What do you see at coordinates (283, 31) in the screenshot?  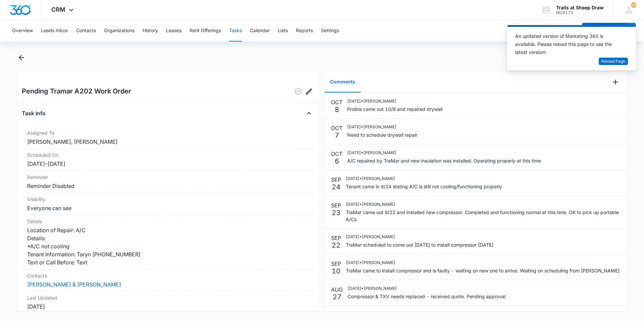 I see `button: Lists` at bounding box center [283, 31].